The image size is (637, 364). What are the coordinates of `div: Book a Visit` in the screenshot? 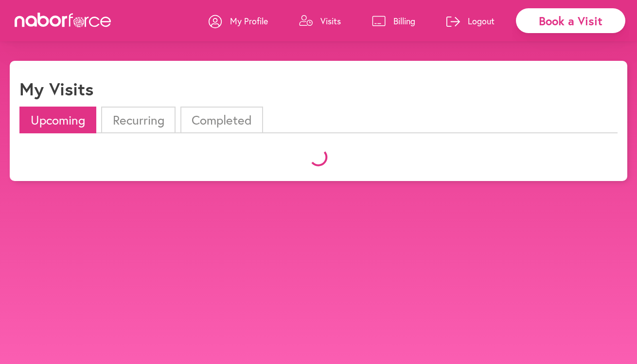 It's located at (570, 20).